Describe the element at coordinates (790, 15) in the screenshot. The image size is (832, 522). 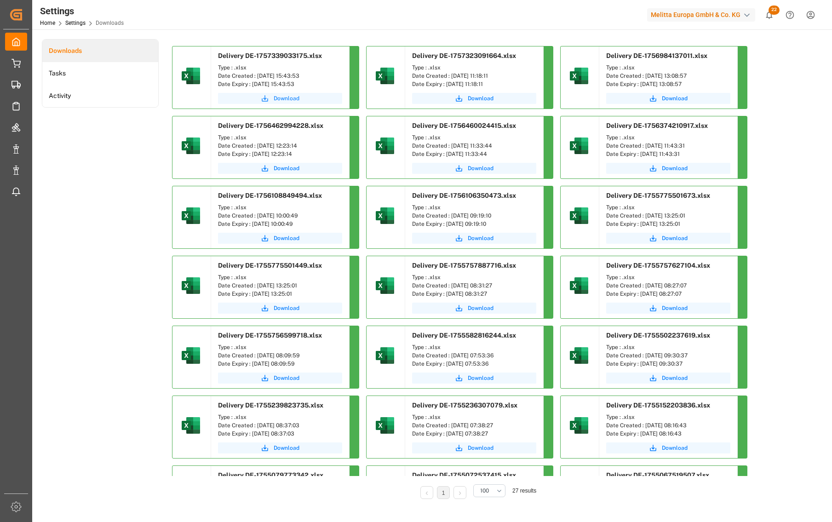
I see `button: Help Center` at that location.